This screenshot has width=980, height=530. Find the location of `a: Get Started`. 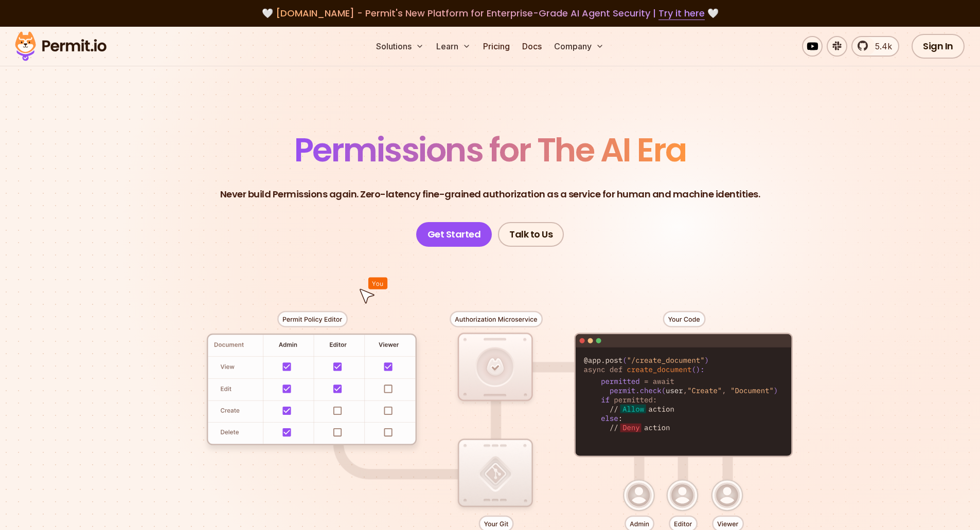

a: Get Started is located at coordinates (455, 235).